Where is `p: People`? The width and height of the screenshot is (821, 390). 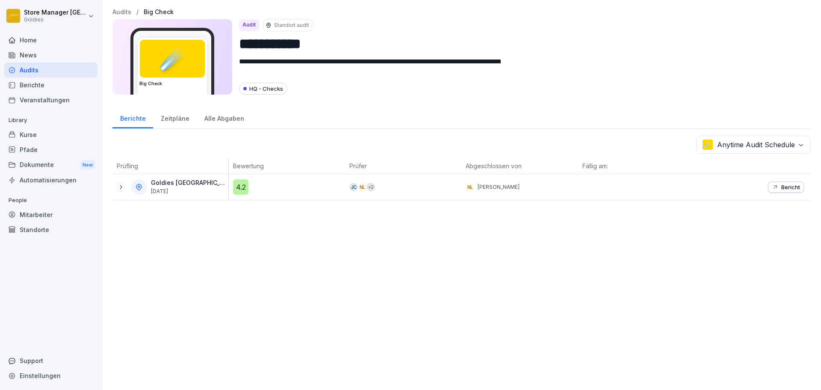
p: People is located at coordinates (51, 200).